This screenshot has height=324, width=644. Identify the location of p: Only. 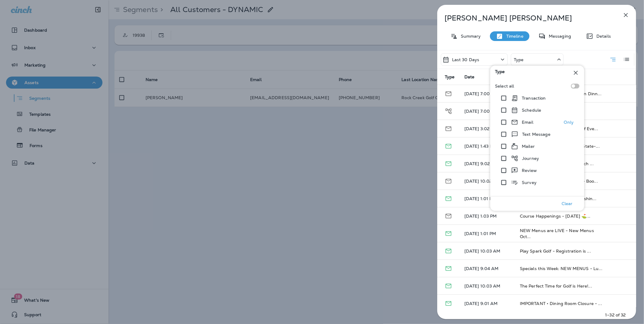
(568, 122).